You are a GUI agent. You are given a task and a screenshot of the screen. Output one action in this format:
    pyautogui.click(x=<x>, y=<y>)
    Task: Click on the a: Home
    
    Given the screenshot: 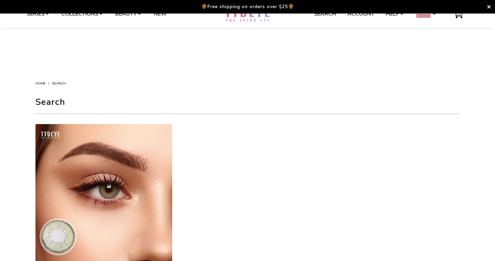 What is the action you would take?
    pyautogui.click(x=41, y=83)
    